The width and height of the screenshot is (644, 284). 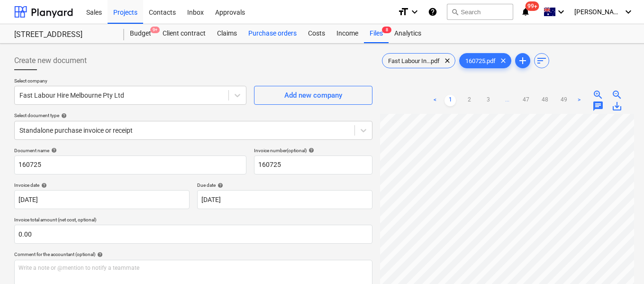 I want to click on div: Select document type, so click(x=194, y=115).